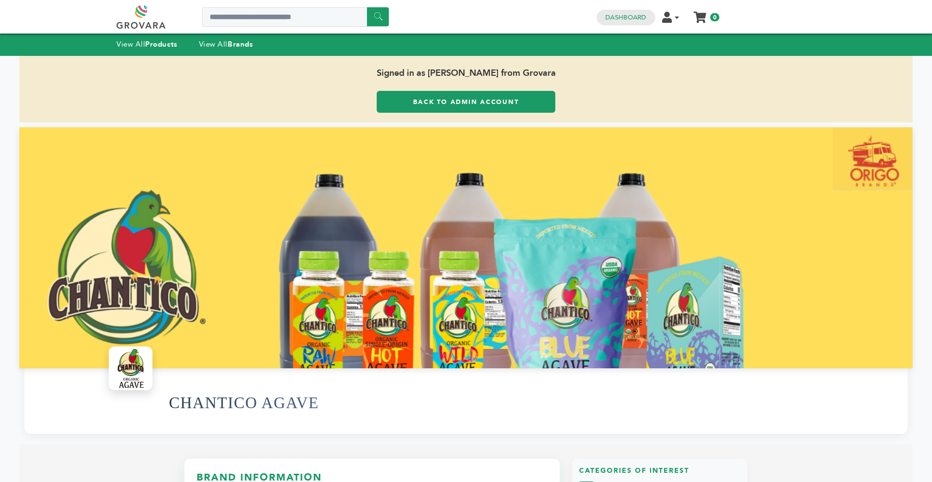 The height and width of the screenshot is (482, 932). I want to click on a: Dashboard, so click(626, 17).